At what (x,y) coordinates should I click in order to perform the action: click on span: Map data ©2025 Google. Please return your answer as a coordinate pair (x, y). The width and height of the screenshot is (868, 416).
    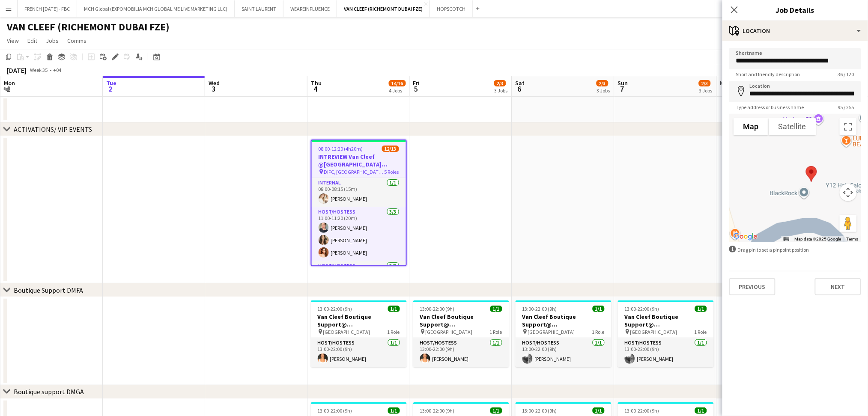
    Looking at the image, I should click on (818, 239).